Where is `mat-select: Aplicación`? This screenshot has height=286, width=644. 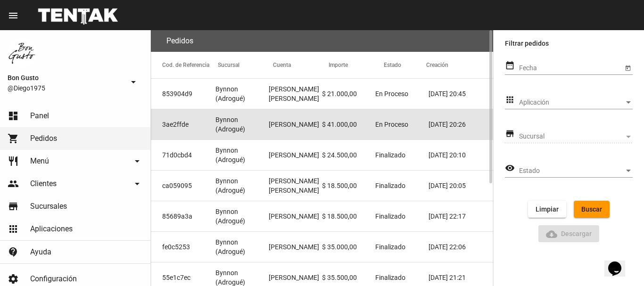
mat-select: Aplicación is located at coordinates (576, 103).